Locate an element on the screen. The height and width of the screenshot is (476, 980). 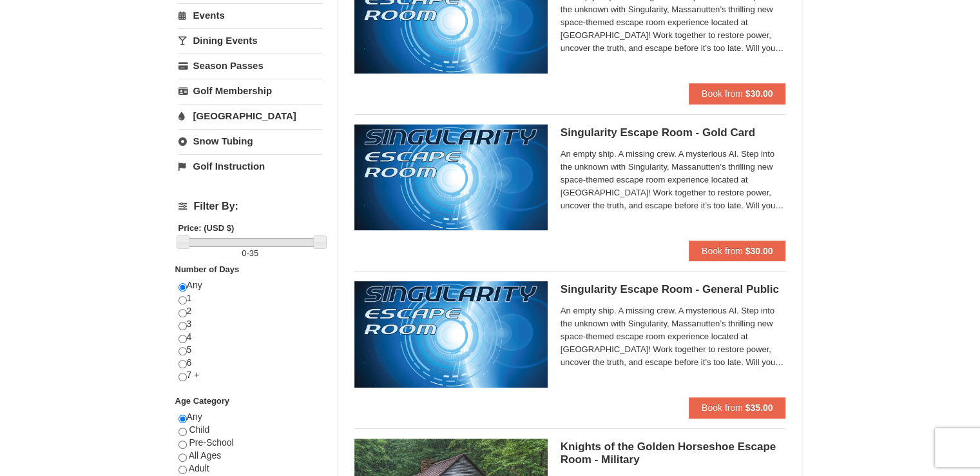
span: Adult is located at coordinates (199, 468).